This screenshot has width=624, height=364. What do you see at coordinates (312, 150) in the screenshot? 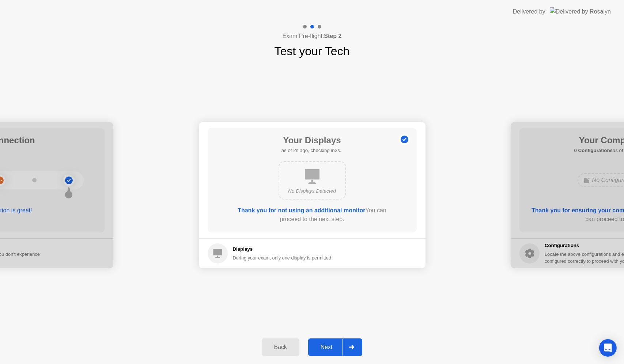
I see `h5: as of 2s ago, checking in3s..` at bounding box center [312, 150].